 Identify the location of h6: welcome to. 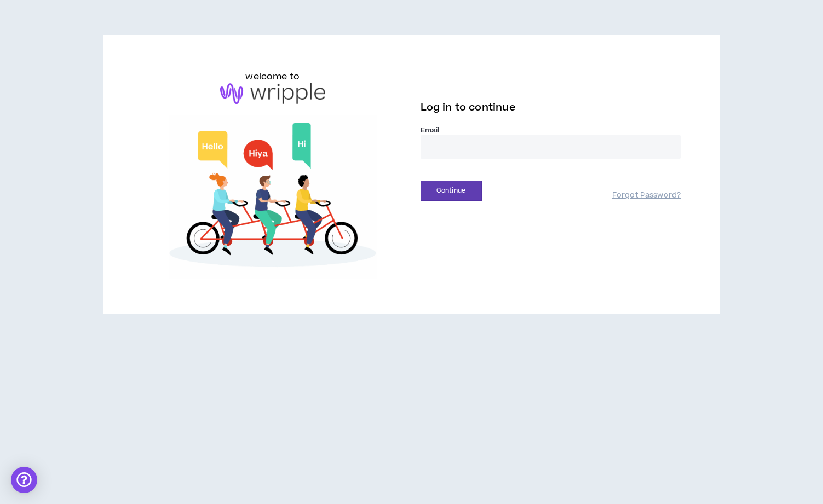
(273, 76).